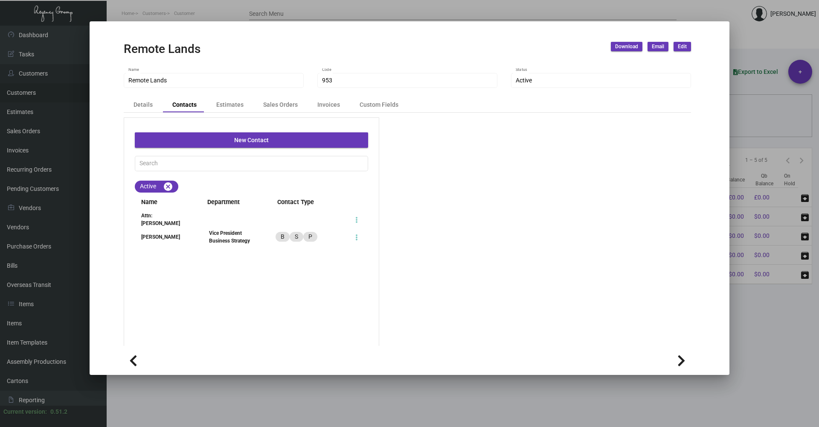  What do you see at coordinates (627, 46) in the screenshot?
I see `button: Download` at bounding box center [627, 46].